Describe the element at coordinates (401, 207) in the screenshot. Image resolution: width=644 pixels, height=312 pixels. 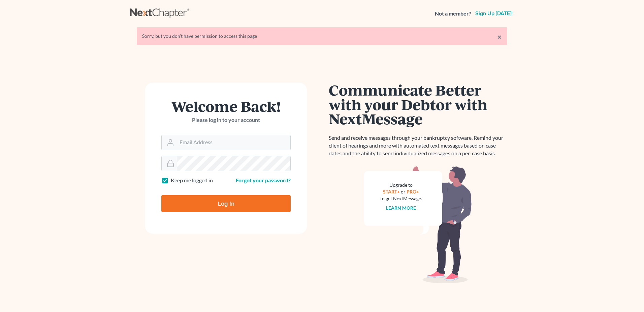
I see `a: Learn more` at that location.